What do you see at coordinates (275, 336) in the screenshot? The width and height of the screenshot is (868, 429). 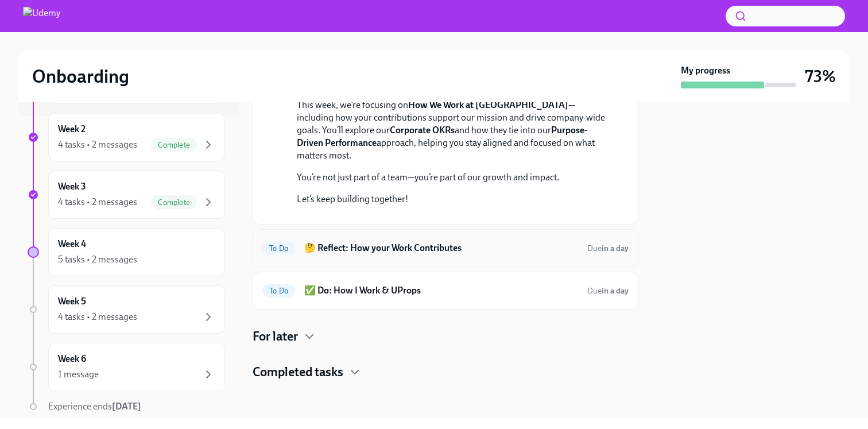 I see `h4: For later` at bounding box center [275, 336].